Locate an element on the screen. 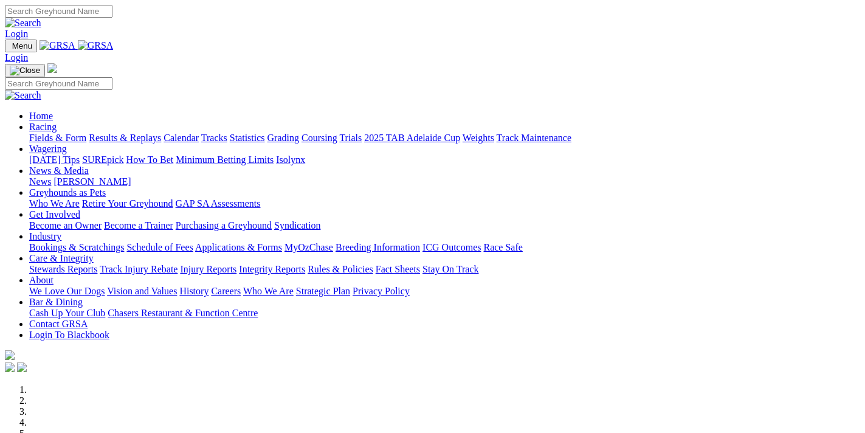 The width and height of the screenshot is (865, 433). div: Bar & Dining is located at coordinates (444, 313).